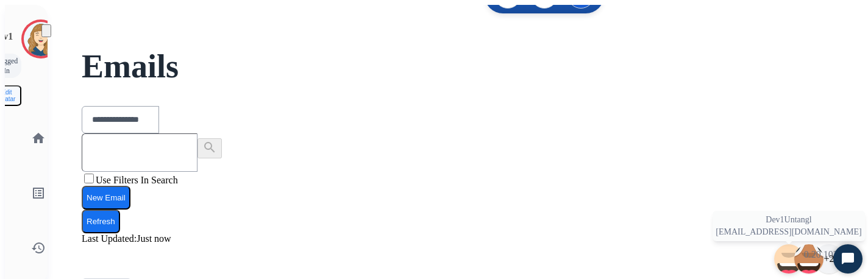 This screenshot has width=868, height=279. What do you see at coordinates (210, 147) in the screenshot?
I see `mat-icon: search` at bounding box center [210, 147].